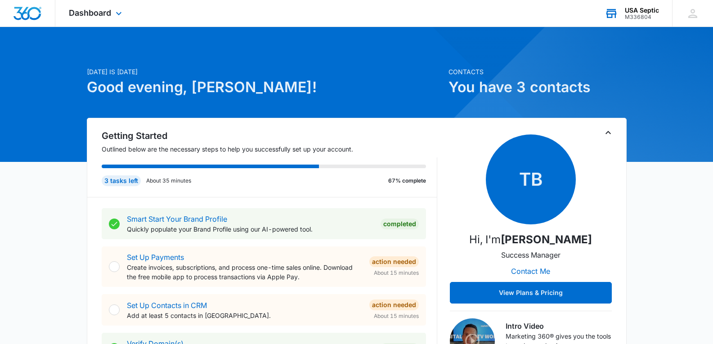 Image resolution: width=713 pixels, height=344 pixels. I want to click on div: account name, so click(642, 10).